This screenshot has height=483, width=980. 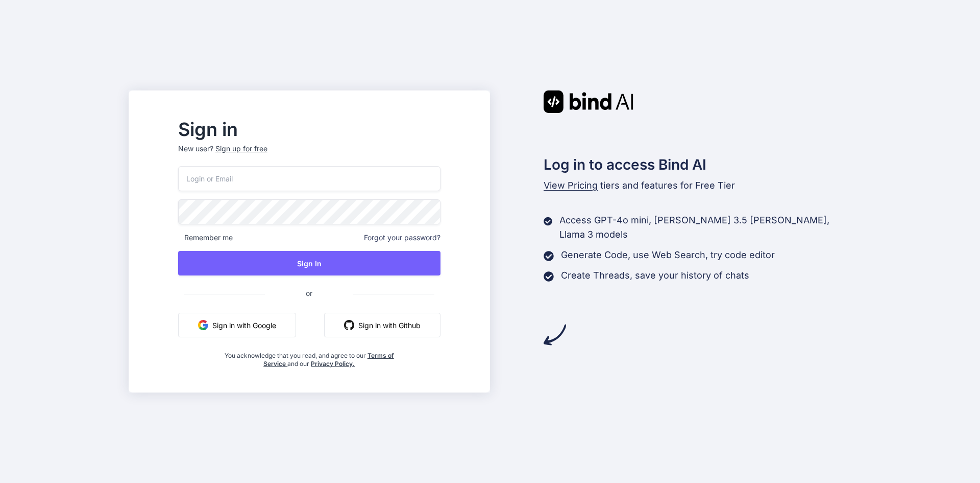 I want to click on span: View Pricing, so click(x=570, y=185).